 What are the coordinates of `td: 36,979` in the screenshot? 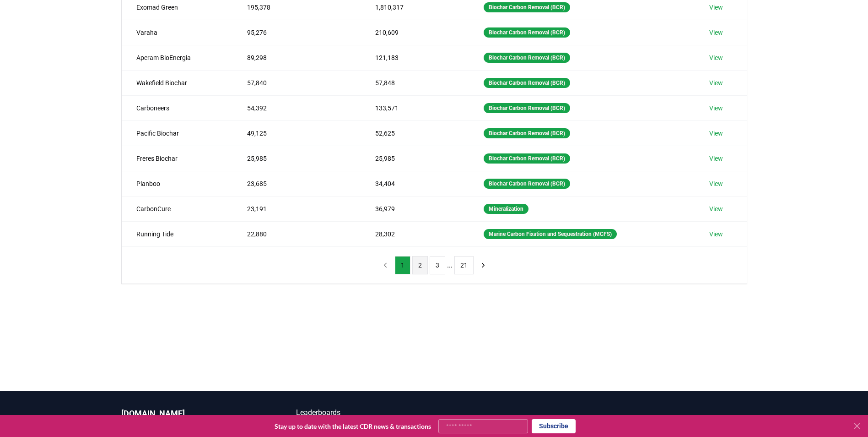 It's located at (415, 209).